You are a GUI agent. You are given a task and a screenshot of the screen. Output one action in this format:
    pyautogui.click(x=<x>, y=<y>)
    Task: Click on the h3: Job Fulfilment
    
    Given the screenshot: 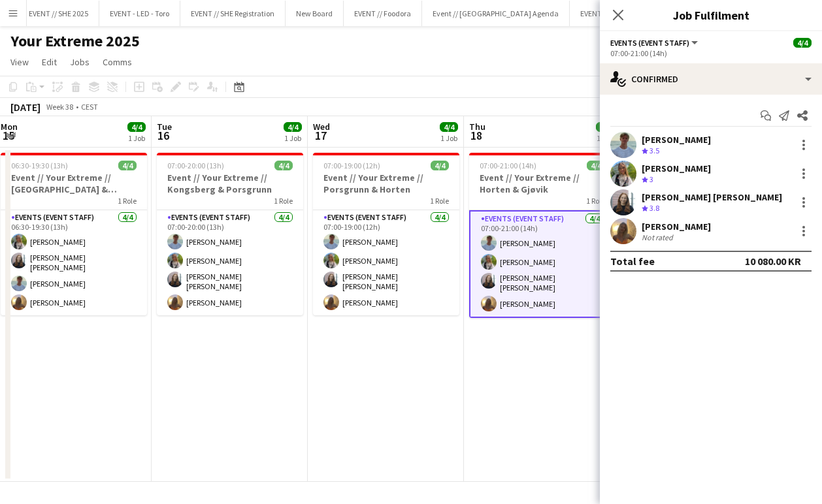 What is the action you would take?
    pyautogui.click(x=711, y=15)
    